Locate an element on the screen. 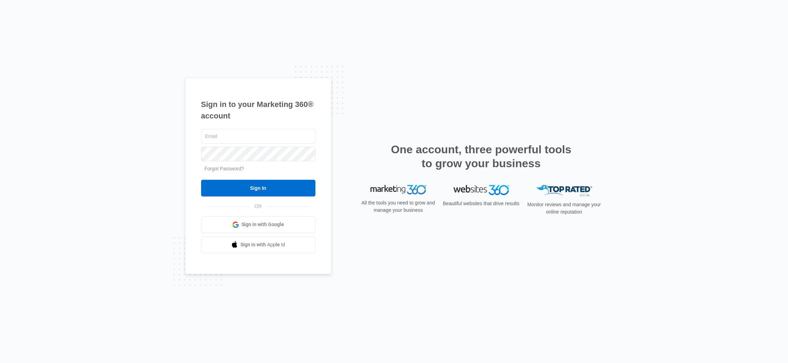 This screenshot has width=788, height=363. input: Sign In is located at coordinates (258, 188).